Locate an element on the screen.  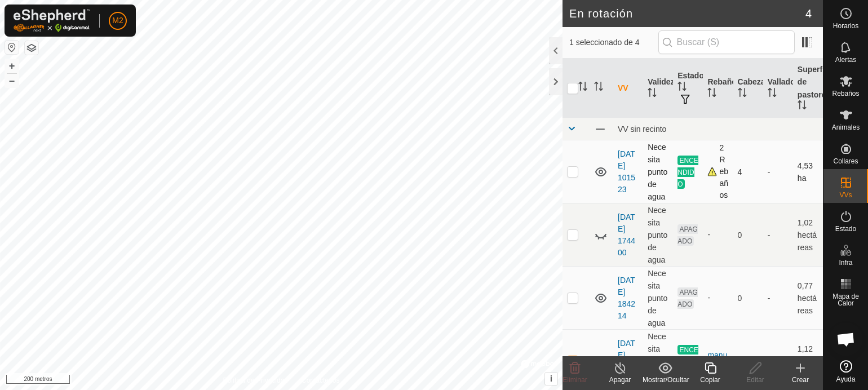
button: Restablecer Mapa is located at coordinates (12, 47).